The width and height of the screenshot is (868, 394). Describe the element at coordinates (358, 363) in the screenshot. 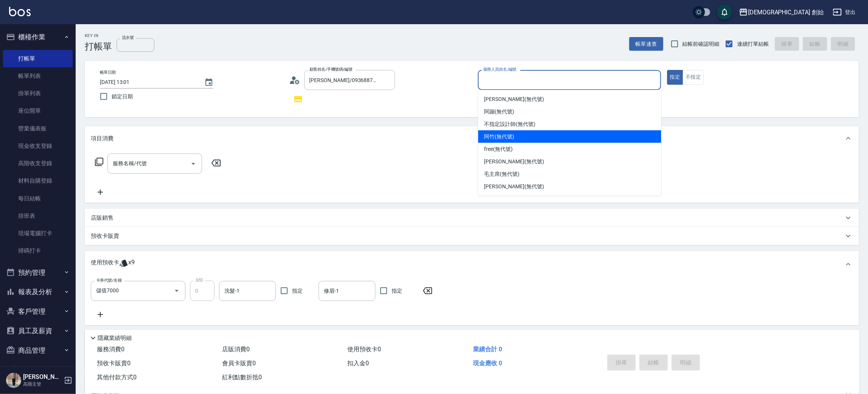

I see `span: 扣入金 0` at that location.